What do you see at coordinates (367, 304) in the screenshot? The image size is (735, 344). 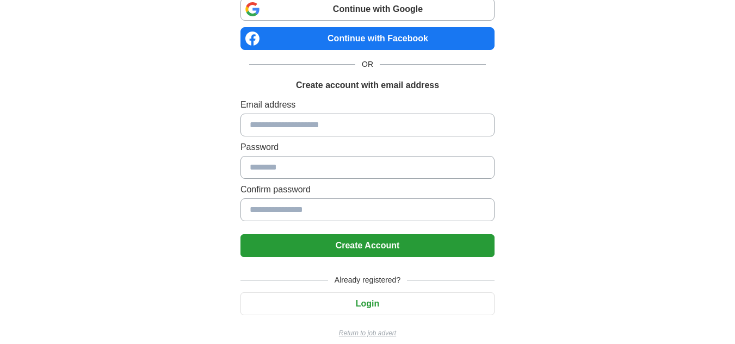 I see `a: Login` at bounding box center [367, 304].